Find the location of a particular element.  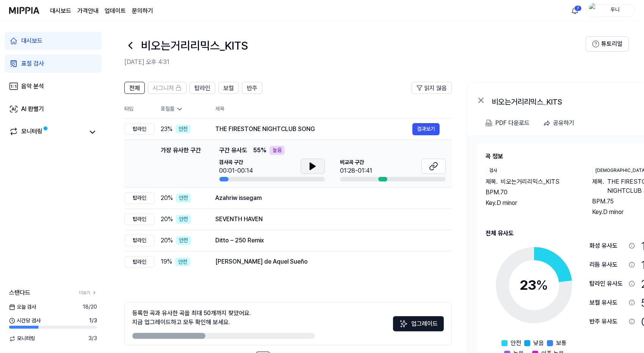

div: 표절률 is located at coordinates (182, 109).